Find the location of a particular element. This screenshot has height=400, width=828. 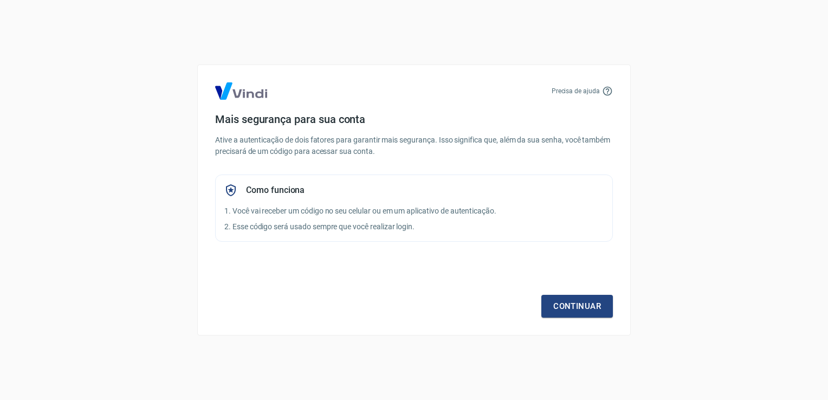

img: Logo Vind is located at coordinates (241, 91).